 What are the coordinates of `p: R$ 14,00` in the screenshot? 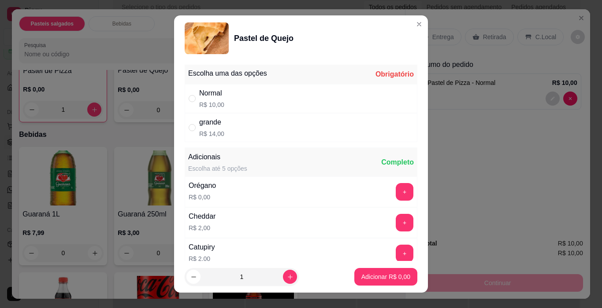 It's located at (211, 134).